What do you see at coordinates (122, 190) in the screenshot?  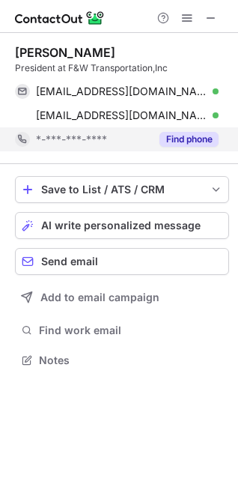 I see `div: Save to List / ATS / CRM` at bounding box center [122, 190].